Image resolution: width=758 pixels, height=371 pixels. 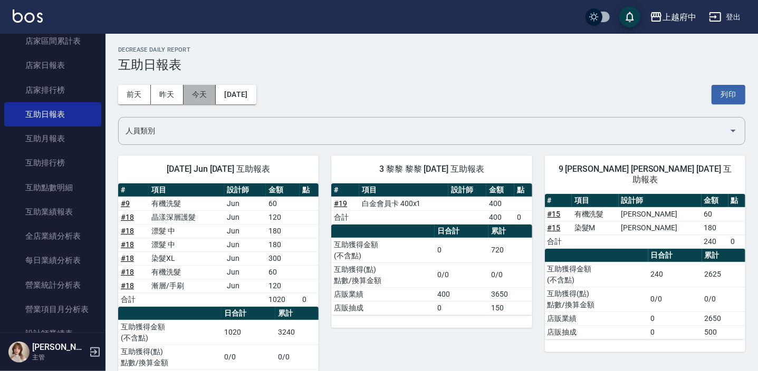 What do you see at coordinates (53, 260) in the screenshot?
I see `a: 每日業績分析表` at bounding box center [53, 260].